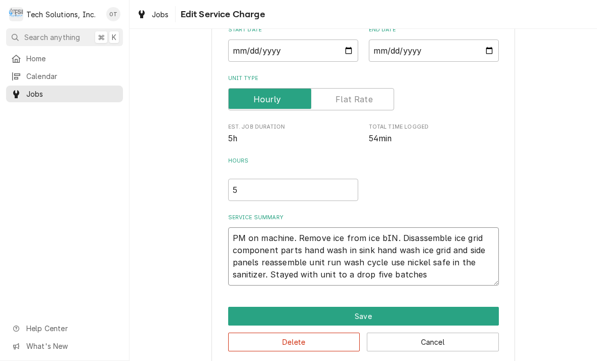 This screenshot has height=361, width=597. Describe the element at coordinates (293, 30) in the screenshot. I see `label: Start Date` at that location.